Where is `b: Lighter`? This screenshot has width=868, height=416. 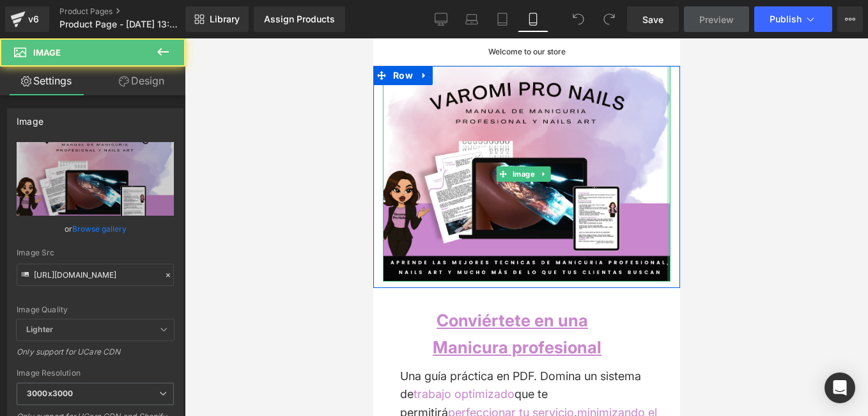 b: Lighter is located at coordinates (40, 329).